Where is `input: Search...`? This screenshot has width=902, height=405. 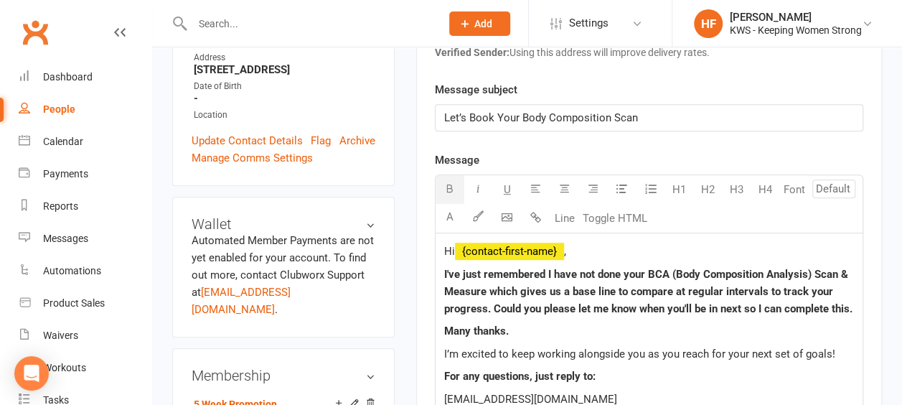 input: Search... is located at coordinates (309, 24).